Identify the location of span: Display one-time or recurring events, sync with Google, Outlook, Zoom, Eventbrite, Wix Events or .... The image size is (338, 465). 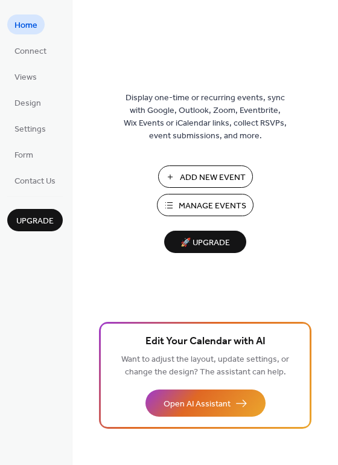
(205, 117).